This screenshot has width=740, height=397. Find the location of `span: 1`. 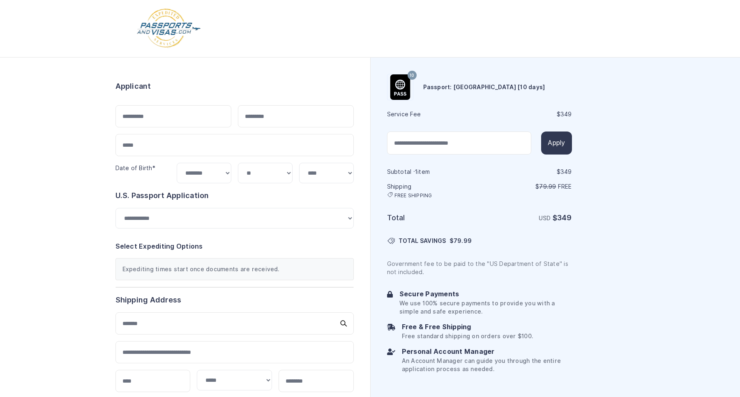

span: 1 is located at coordinates (416, 172).